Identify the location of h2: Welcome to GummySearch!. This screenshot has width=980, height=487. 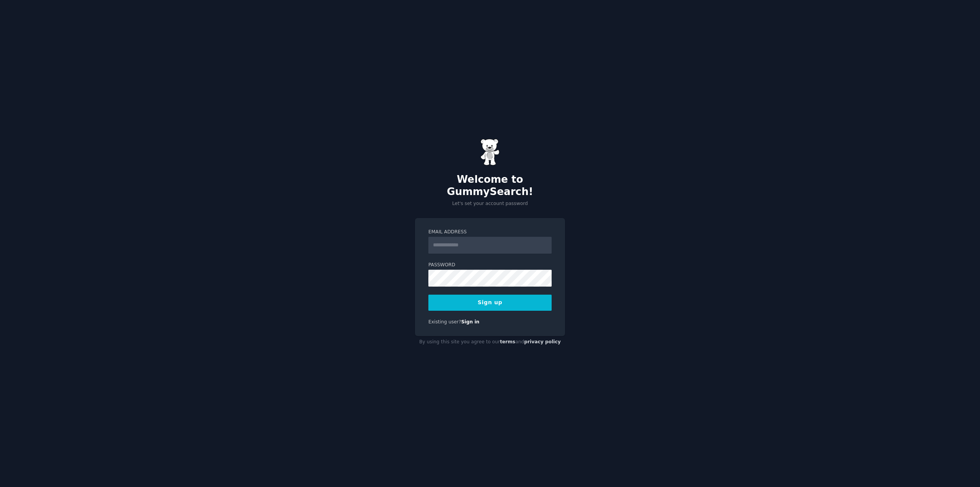
(490, 186).